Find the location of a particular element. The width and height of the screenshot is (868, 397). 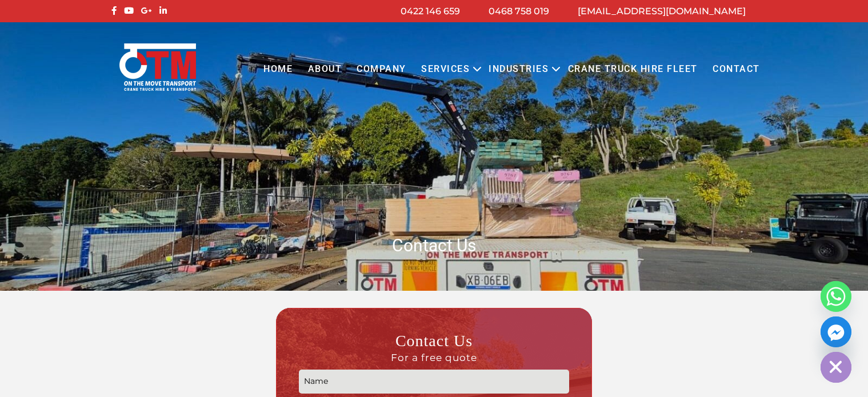

h3: Contact Us is located at coordinates (434, 347).